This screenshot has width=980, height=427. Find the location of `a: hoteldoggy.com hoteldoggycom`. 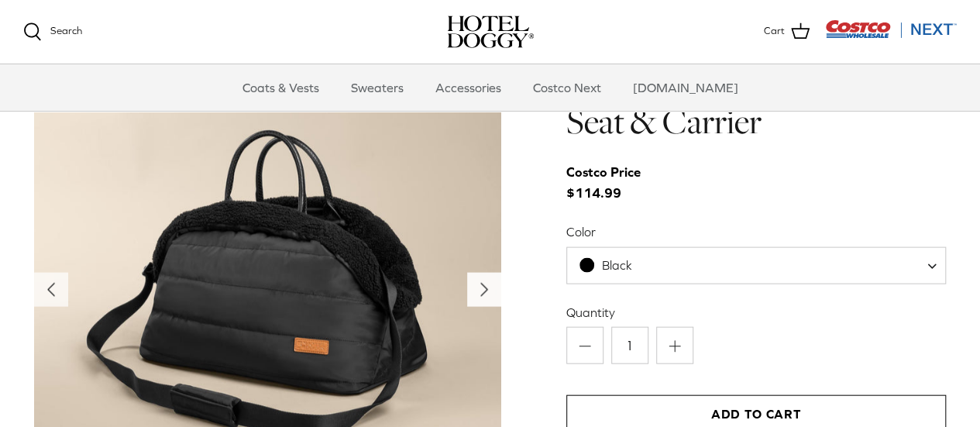

a: hoteldoggy.com hoteldoggycom is located at coordinates (491, 31).